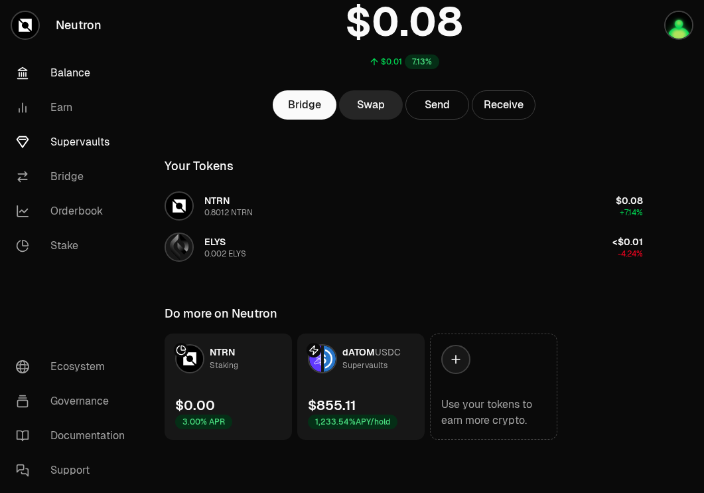 The image size is (704, 493). Describe the element at coordinates (225, 254) in the screenshot. I see `div: 0.002 ELYS` at that location.